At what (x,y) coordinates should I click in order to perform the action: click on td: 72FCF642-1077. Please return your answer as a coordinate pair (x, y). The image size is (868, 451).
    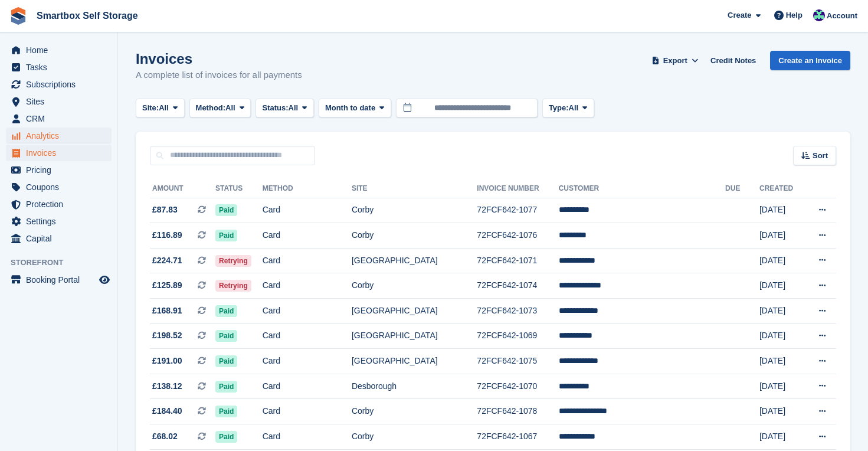
    Looking at the image, I should click on (517, 210).